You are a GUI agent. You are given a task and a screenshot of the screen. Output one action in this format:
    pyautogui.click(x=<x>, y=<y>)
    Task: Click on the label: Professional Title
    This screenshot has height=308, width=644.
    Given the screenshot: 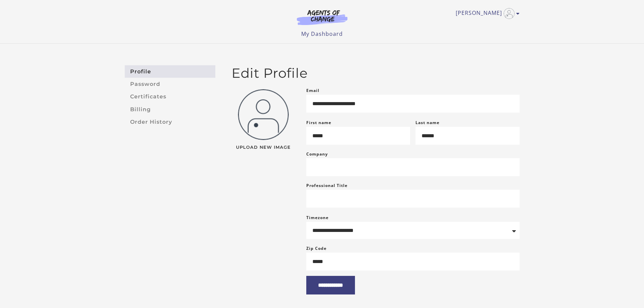 What is the action you would take?
    pyautogui.click(x=327, y=186)
    